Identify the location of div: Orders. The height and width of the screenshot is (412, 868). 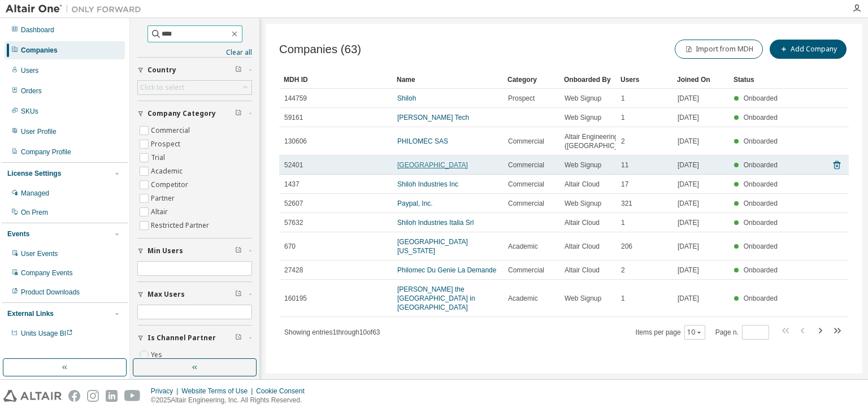
(31, 91).